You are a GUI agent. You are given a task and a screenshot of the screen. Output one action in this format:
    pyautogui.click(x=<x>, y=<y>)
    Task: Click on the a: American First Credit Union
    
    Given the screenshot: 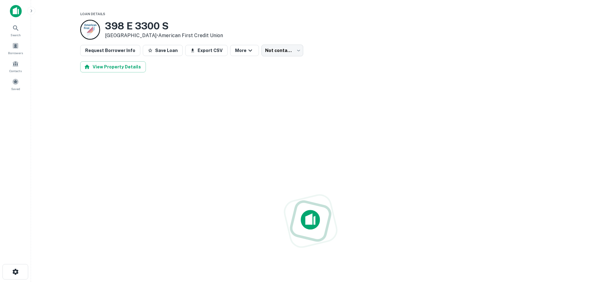 What is the action you would take?
    pyautogui.click(x=191, y=35)
    